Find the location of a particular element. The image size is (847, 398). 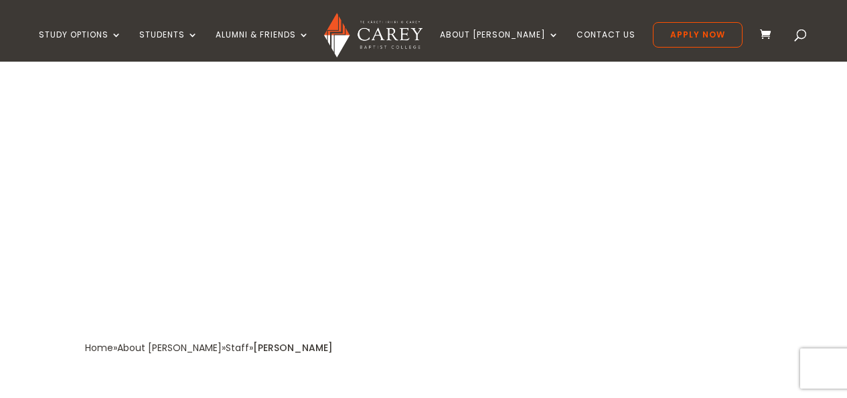

a: Alumni & Friends is located at coordinates (262, 46).